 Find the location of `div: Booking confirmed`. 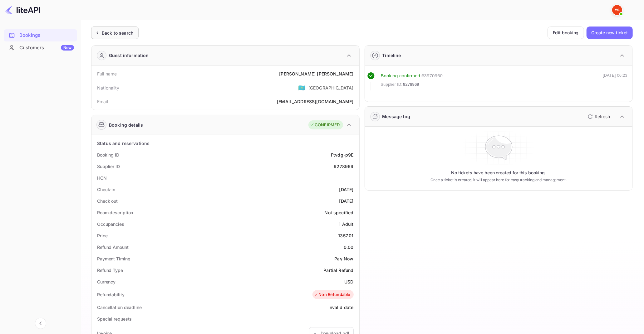

div: Booking confirmed is located at coordinates (400, 76).